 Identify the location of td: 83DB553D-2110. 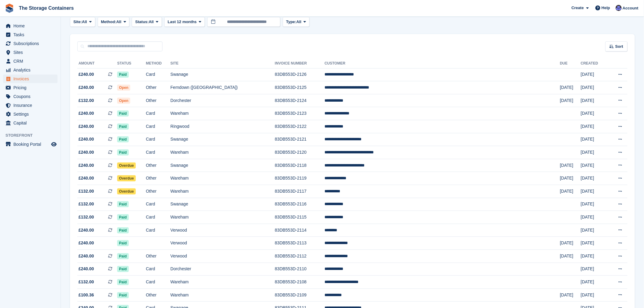
(299, 269).